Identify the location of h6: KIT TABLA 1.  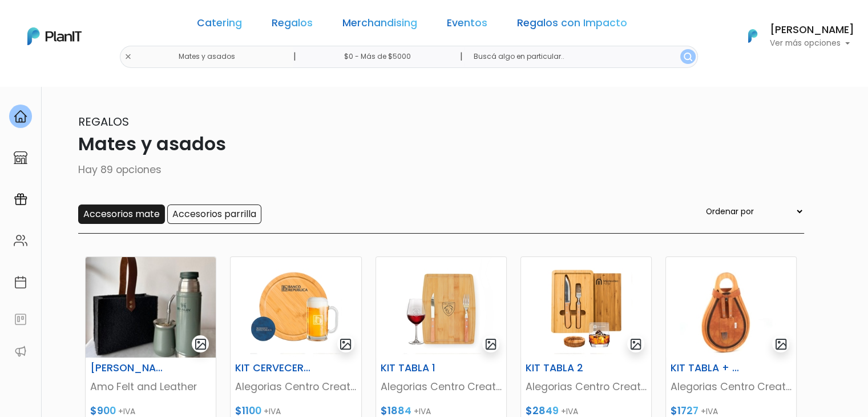
(419, 368).